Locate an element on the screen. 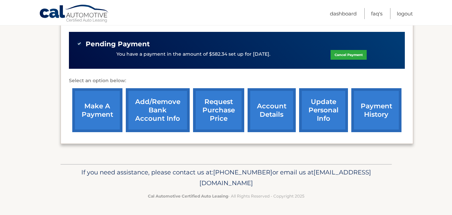 Image resolution: width=452 pixels, height=215 pixels. p: Select an option below: is located at coordinates (237, 81).